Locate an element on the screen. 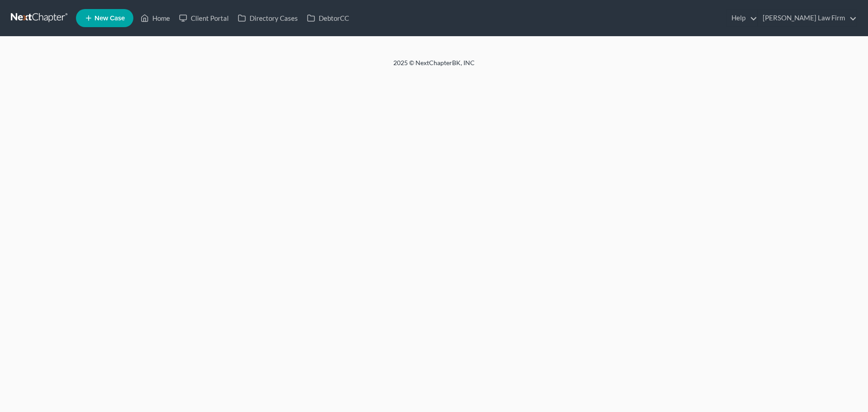  a: Directory Cases is located at coordinates (267, 18).